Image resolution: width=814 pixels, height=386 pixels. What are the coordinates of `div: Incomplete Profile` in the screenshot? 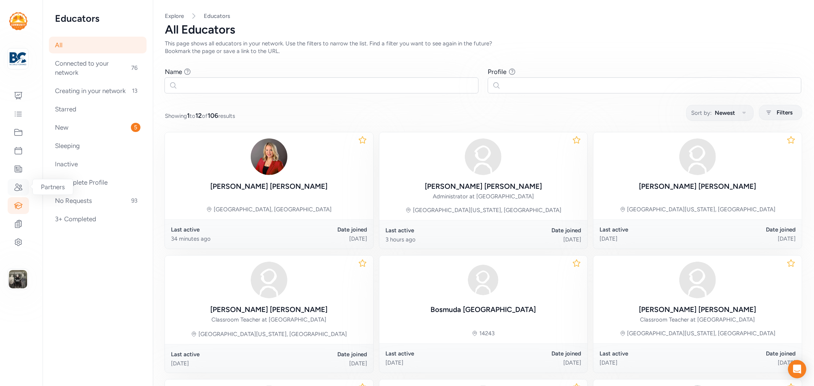 It's located at (98, 182).